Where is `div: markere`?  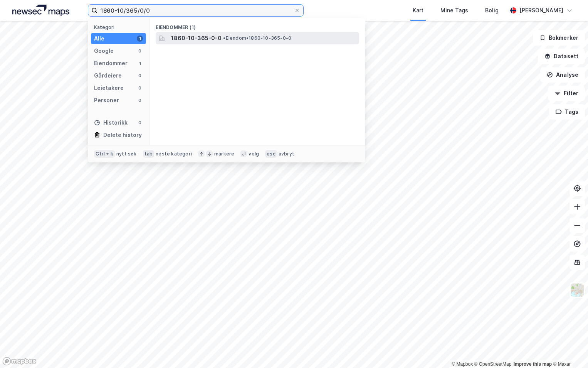
div: markere is located at coordinates (224, 154).